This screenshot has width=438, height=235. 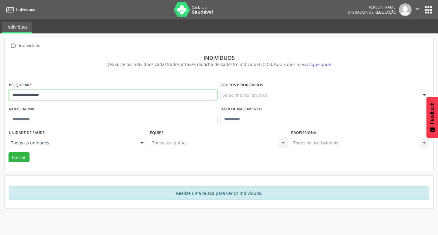 I want to click on label: Equipe, so click(x=156, y=133).